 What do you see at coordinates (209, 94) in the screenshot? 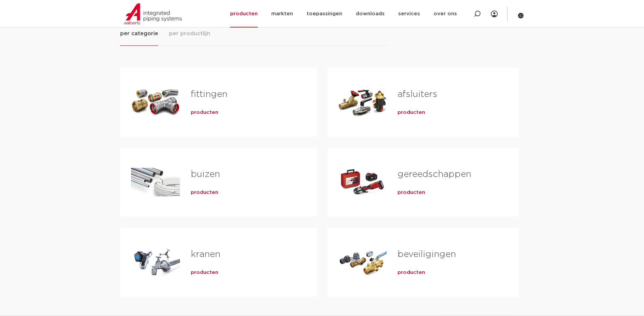
I see `a: fittingen` at bounding box center [209, 94].